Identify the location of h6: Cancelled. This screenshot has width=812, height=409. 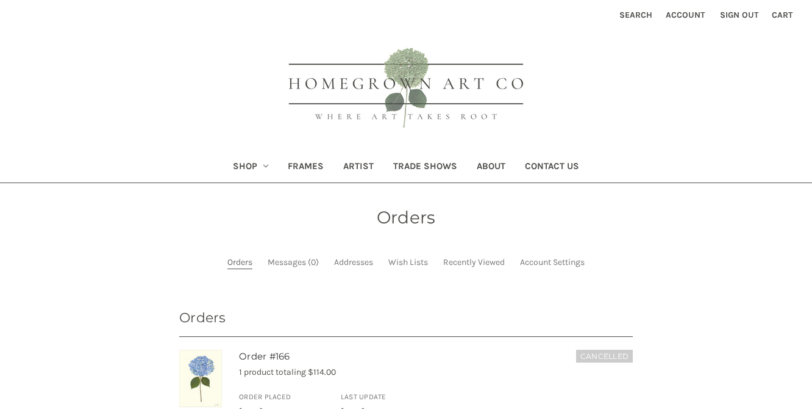
(604, 355).